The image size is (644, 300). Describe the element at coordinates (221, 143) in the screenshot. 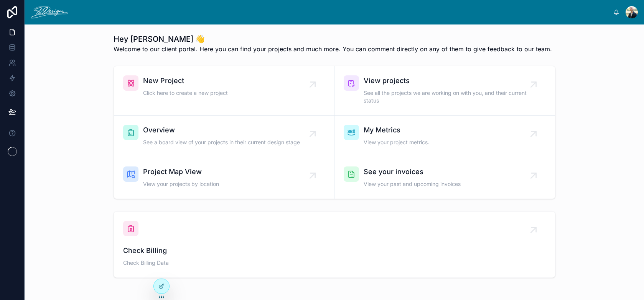

I see `span: See a board view of your projects in their current design stage` at that location.